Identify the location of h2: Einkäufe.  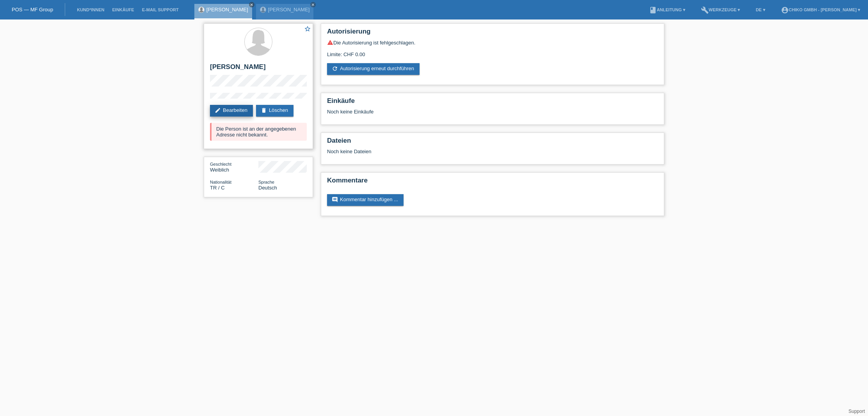
(493, 103).